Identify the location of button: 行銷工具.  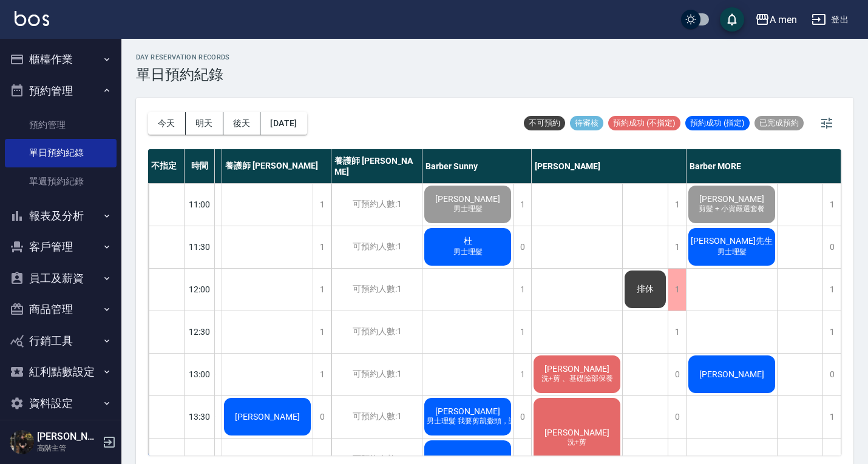
(61, 341).